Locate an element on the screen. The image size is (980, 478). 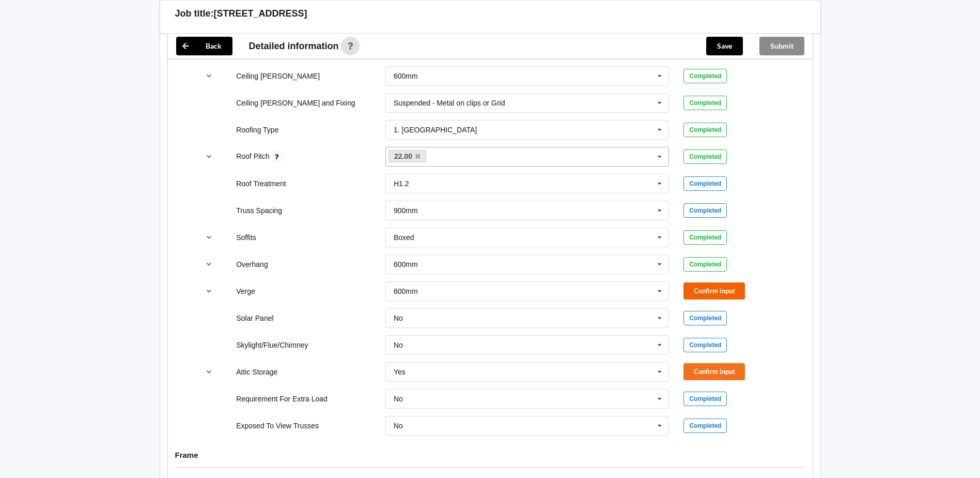
div: H1.2 is located at coordinates (401, 184).